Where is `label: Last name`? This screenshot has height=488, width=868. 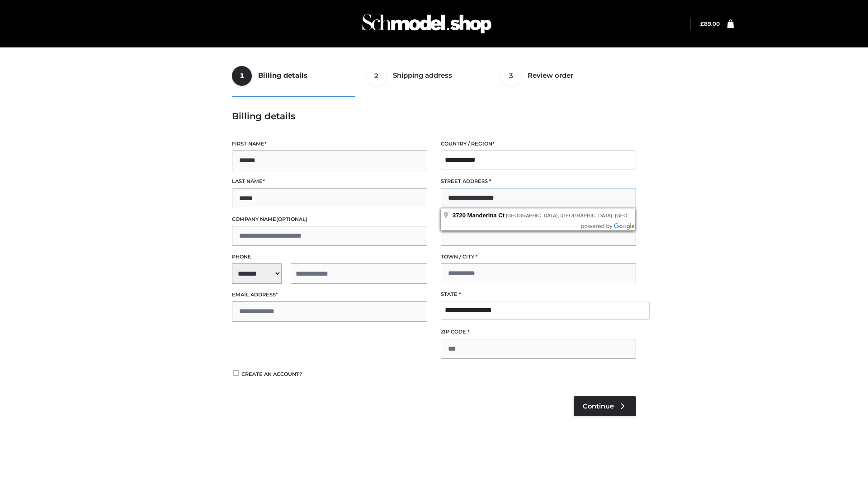
label: Last name is located at coordinates (330, 181).